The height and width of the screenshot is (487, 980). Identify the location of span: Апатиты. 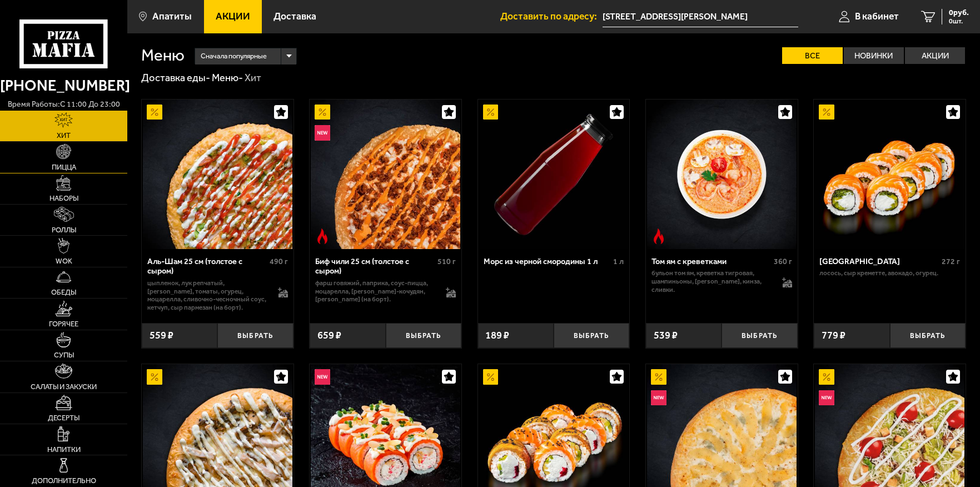
(171, 17).